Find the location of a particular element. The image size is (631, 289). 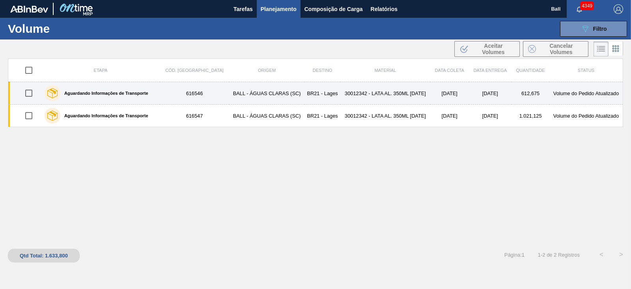

a: Aguardando Informações de Transporte616547BALL - ÁGUAS CLARAS (SC)BR21 - Lages30012342 - LATA AL.... is located at coordinates (316, 116).